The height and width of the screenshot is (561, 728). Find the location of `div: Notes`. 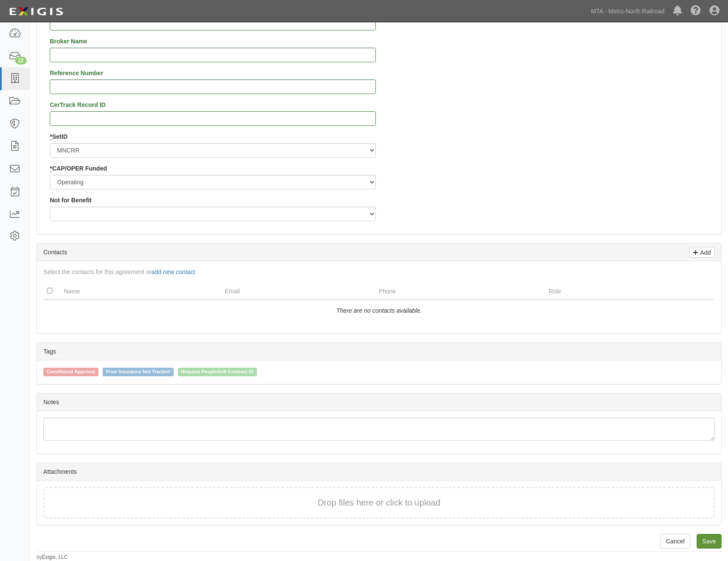

div: Notes is located at coordinates (379, 402).